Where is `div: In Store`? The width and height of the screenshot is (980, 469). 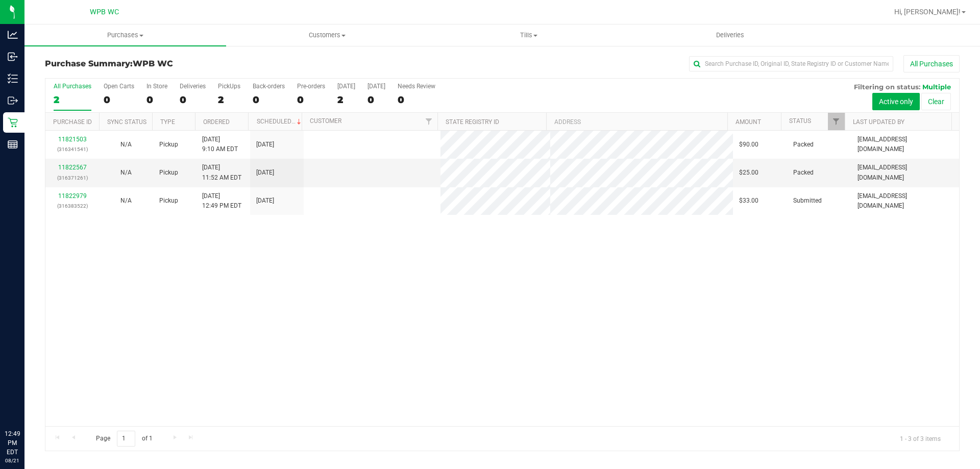 div: In Store is located at coordinates (157, 86).